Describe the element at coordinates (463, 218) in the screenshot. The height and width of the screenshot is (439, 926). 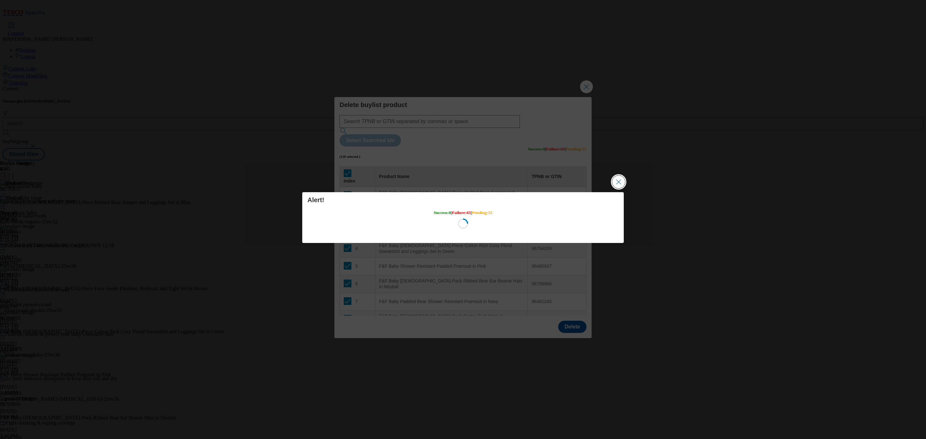
I see `div: Modal` at that location.